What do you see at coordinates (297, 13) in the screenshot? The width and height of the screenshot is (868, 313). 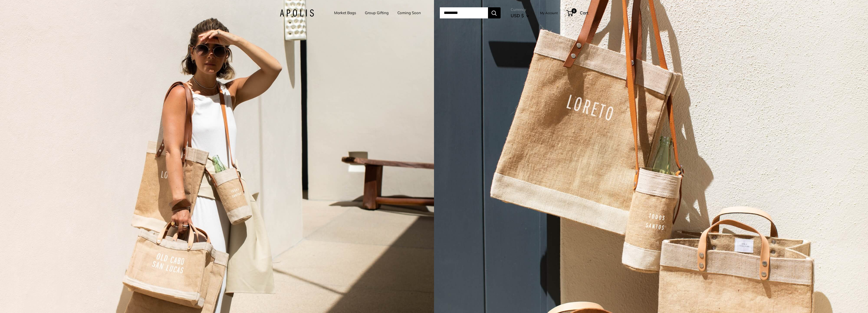 I see `img: Apolis` at bounding box center [297, 13].